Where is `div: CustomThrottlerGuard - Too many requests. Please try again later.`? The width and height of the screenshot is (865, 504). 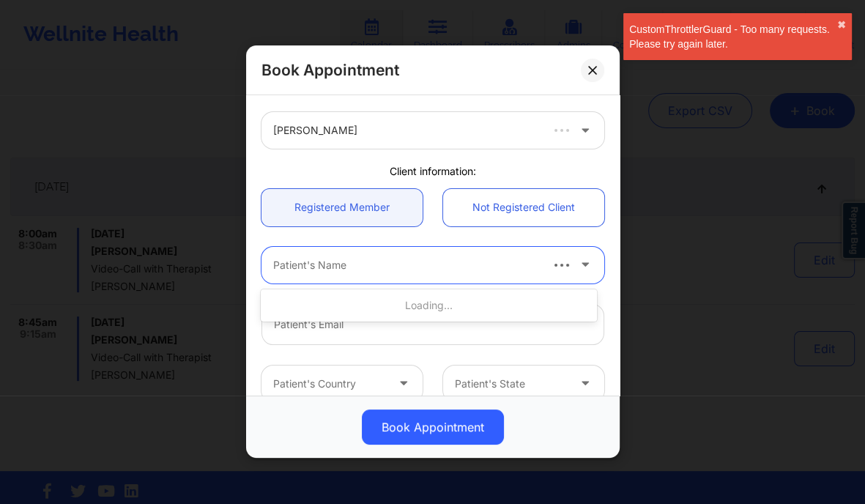 div: CustomThrottlerGuard - Too many requests. Please try again later. is located at coordinates (733, 36).